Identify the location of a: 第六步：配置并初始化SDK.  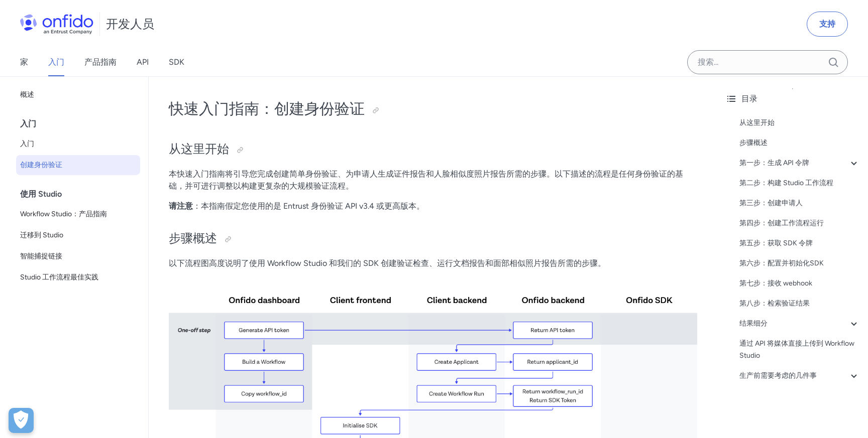
(800, 264).